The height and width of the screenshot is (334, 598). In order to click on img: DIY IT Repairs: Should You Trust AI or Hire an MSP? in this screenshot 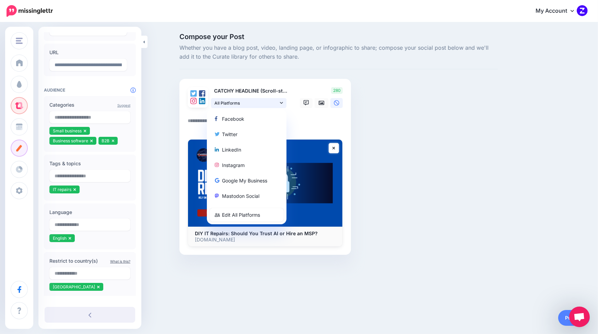, I will do `click(265, 183)`.